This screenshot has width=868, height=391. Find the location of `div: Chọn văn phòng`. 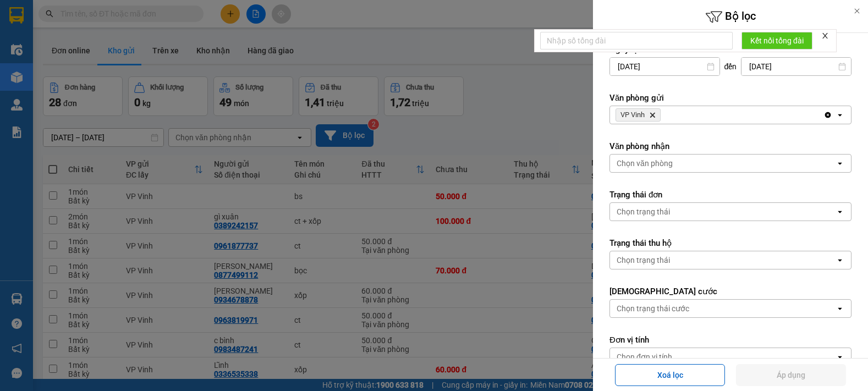

div: Chọn văn phòng is located at coordinates (645, 163).